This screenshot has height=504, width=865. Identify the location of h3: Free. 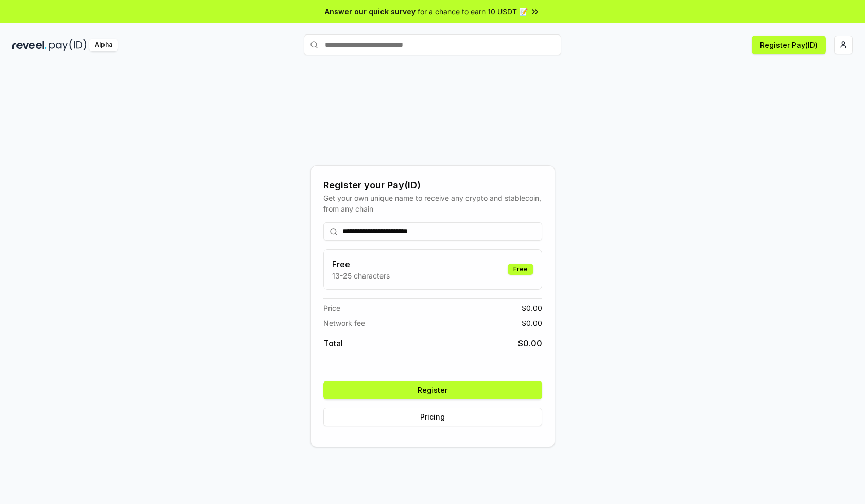
(361, 264).